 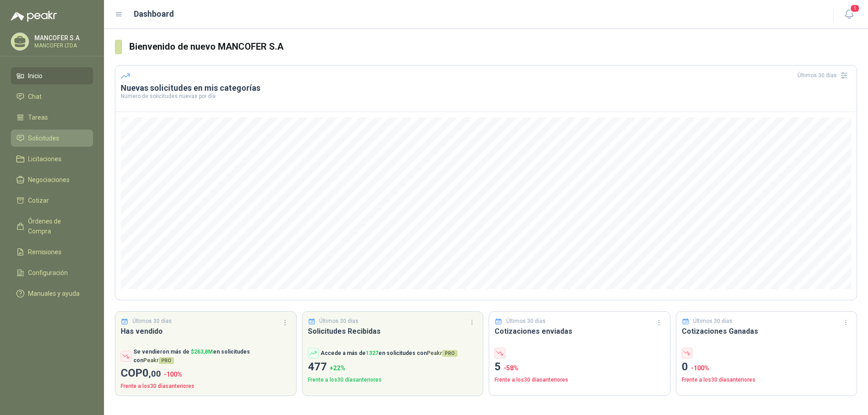 What do you see at coordinates (52, 138) in the screenshot?
I see `a: Solicitudes` at bounding box center [52, 138].